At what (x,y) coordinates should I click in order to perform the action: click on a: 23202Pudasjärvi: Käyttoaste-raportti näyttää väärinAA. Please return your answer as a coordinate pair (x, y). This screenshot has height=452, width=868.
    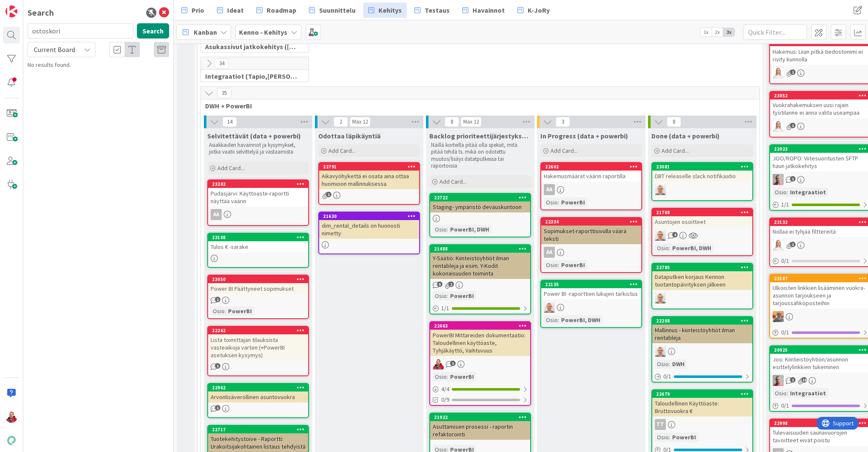
    Looking at the image, I should click on (258, 203).